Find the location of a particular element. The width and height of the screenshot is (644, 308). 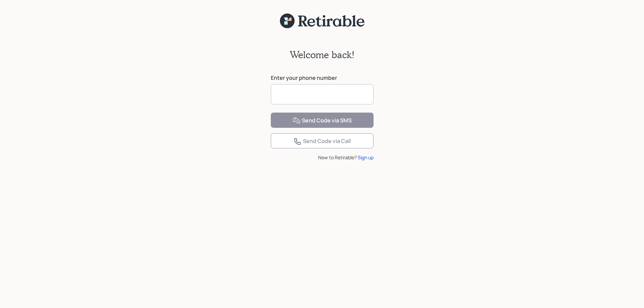

h2: Welcome back! is located at coordinates (322, 55).